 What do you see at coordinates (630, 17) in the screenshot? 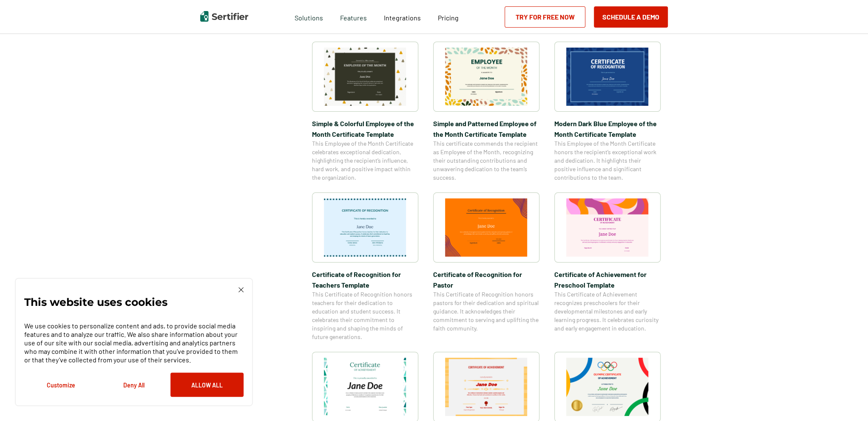
I see `a: Schedule a Demo` at bounding box center [630, 17].